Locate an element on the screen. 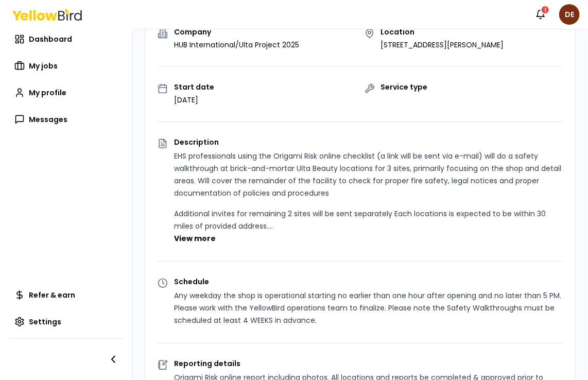  span: Messages is located at coordinates (48, 120).